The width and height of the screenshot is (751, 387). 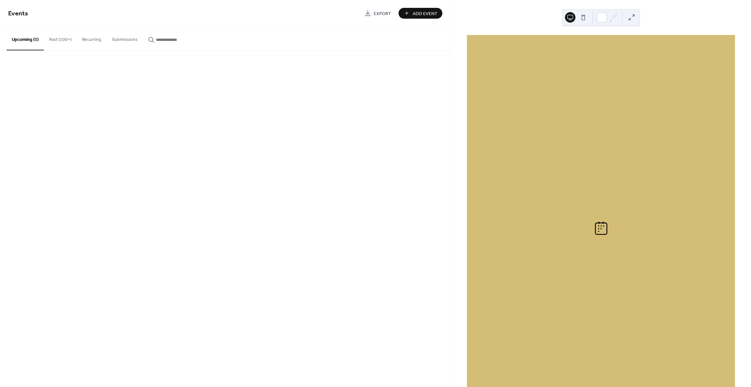 What do you see at coordinates (425, 13) in the screenshot?
I see `span: Add Event` at bounding box center [425, 13].